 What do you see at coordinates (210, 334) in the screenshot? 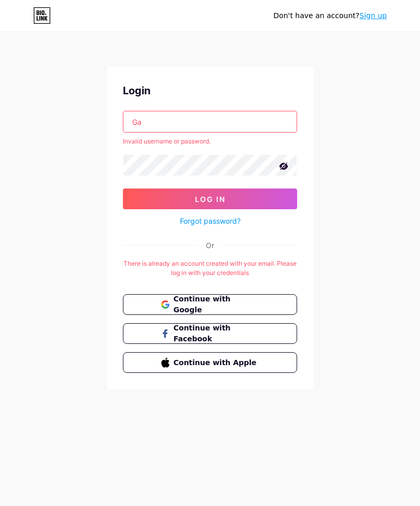
I see `button: Continue with Facebook` at bounding box center [210, 334].